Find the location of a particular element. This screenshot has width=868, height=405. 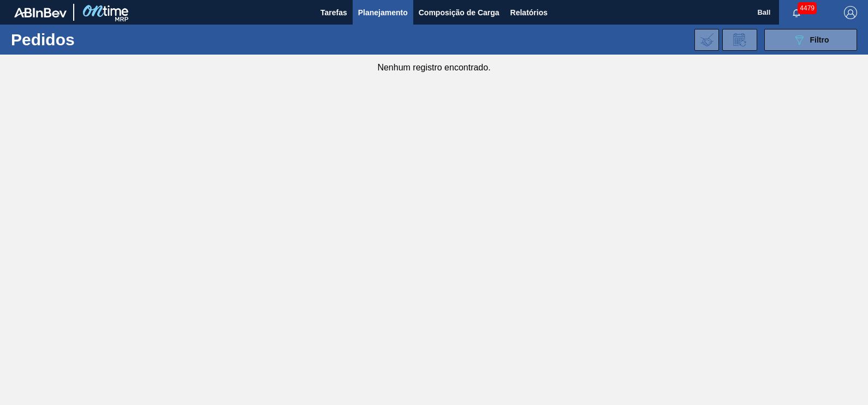

img: Logout is located at coordinates (851, 12).